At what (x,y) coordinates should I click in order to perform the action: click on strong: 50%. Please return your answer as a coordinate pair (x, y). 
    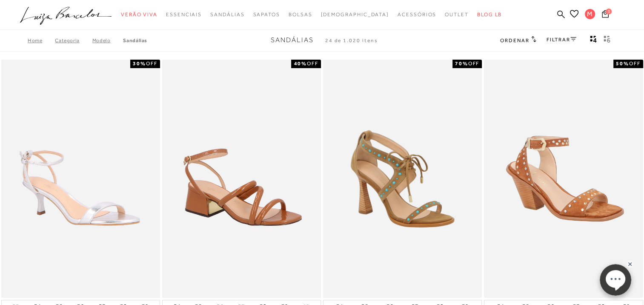
    Looking at the image, I should click on (622, 64).